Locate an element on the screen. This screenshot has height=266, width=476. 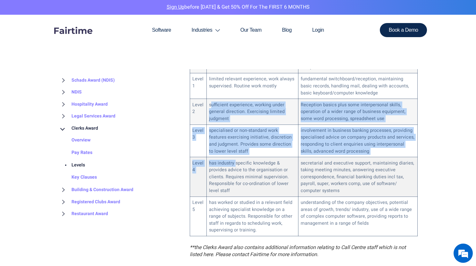
td: has worked or studied in a relevant field achieving specialist knowledge on a range of subjects. ... is located at coordinates (252, 216).